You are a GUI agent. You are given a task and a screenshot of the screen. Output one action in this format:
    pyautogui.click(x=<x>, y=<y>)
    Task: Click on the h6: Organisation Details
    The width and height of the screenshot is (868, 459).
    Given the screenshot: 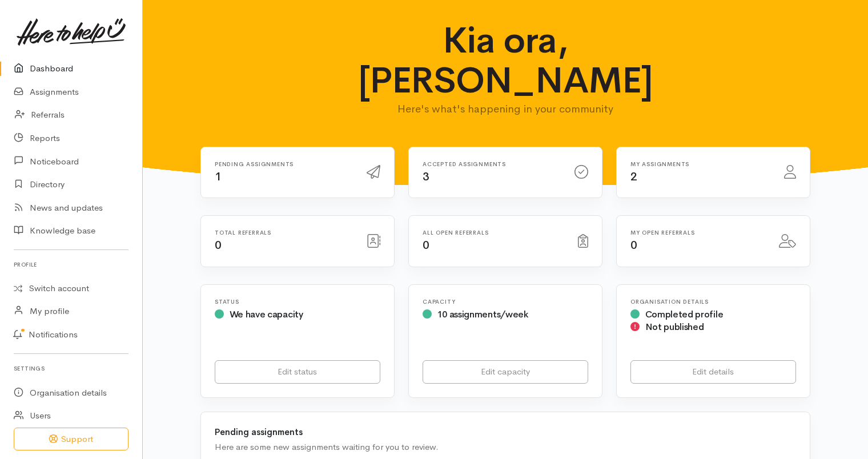 What is the action you would take?
    pyautogui.click(x=713, y=302)
    